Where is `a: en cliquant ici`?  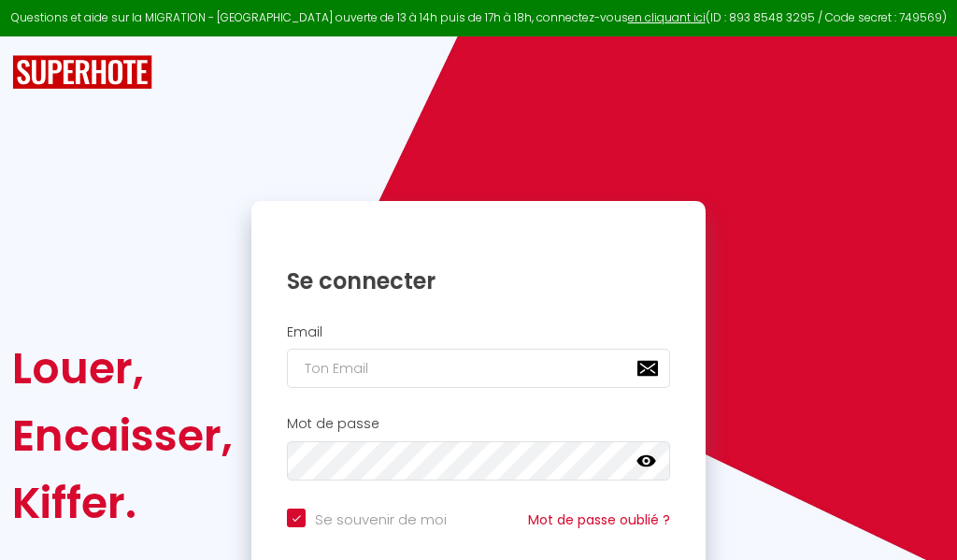 a: en cliquant ici is located at coordinates (666, 17).